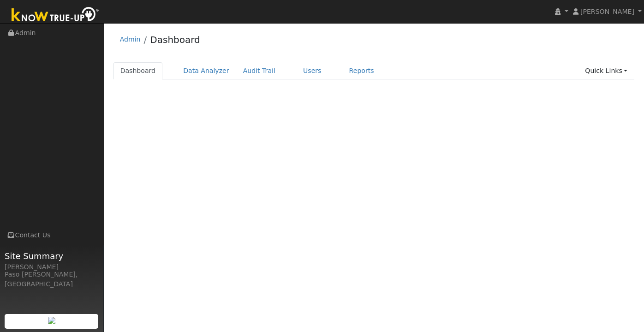 The image size is (644, 332). What do you see at coordinates (606, 70) in the screenshot?
I see `a: Quick Links` at bounding box center [606, 70].